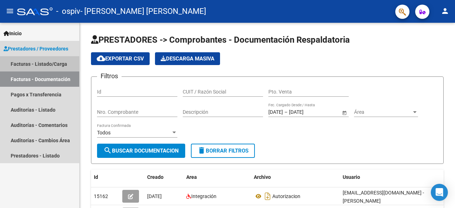 This screenshot has width=455, height=208. Describe the element at coordinates (155, 177) in the screenshot. I see `span: Creado` at that location.